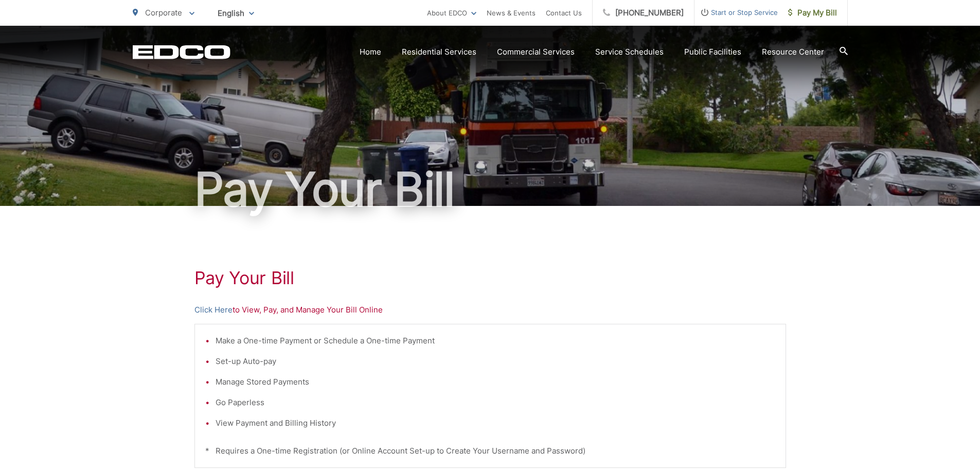  I want to click on a: EDCD logo. Return to the homepage., so click(181, 52).